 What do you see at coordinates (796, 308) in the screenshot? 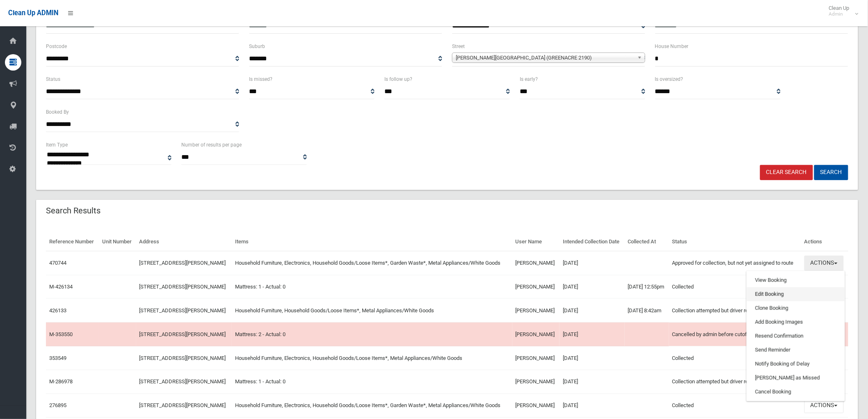
I see `a: Clone Booking` at bounding box center [796, 308].